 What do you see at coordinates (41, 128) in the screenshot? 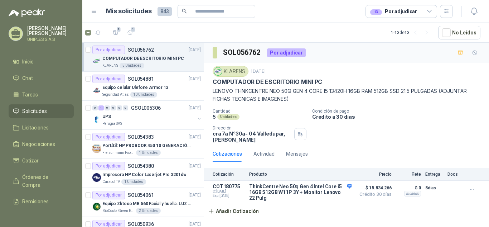
I see `a: Licitaciones` at bounding box center [41, 128].